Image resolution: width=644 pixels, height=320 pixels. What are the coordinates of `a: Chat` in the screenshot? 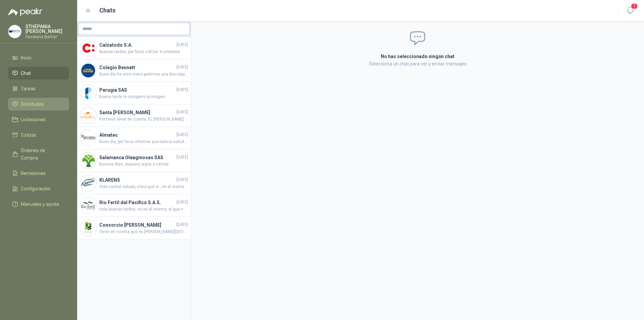 It's located at (39, 73).